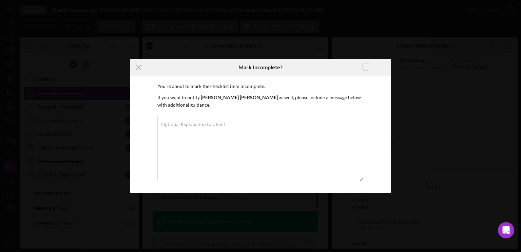 Image resolution: width=521 pixels, height=252 pixels. I want to click on p: You're about to mark the checklist item incomplete., so click(261, 86).